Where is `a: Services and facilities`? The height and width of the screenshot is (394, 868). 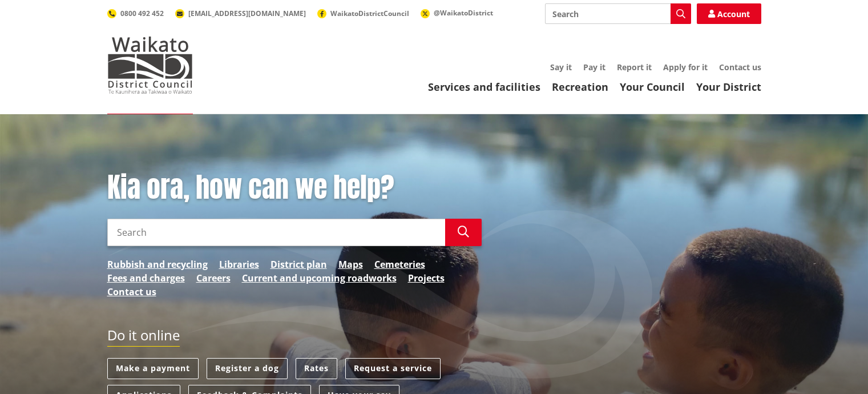
a: Services and facilities is located at coordinates (484, 87).